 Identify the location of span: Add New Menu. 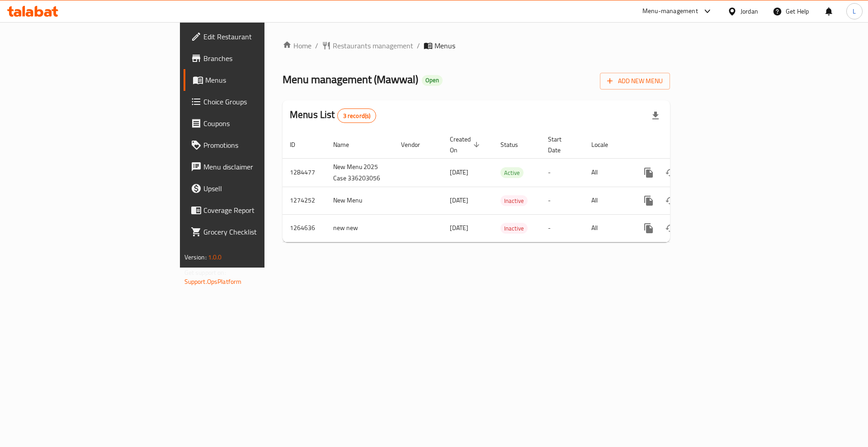
(635, 81).